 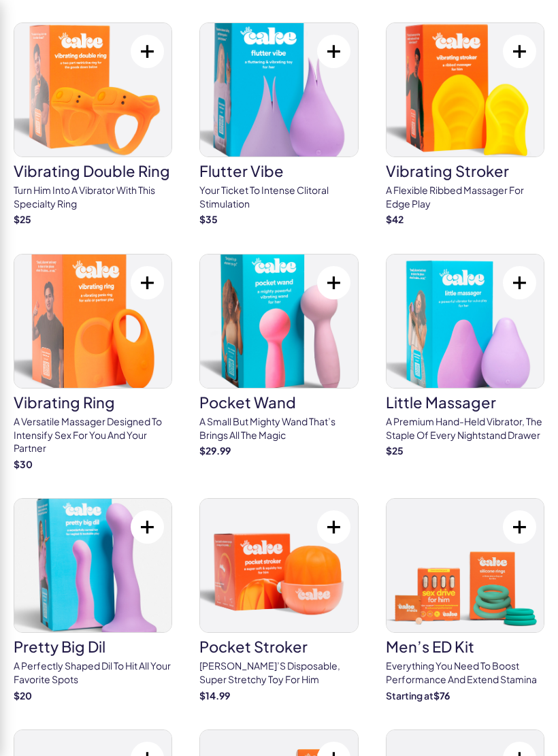 What do you see at coordinates (279, 356) in the screenshot?
I see `a: pocket wandpocket wandA small but mighty wand that’s brings all the magic$29.99` at bounding box center [279, 356].